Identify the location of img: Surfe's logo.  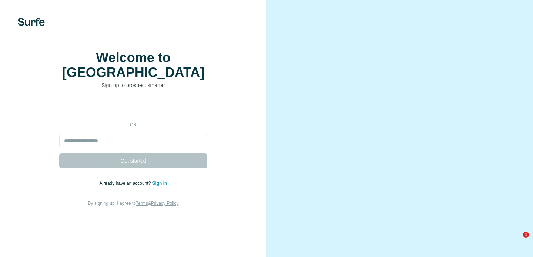
(31, 22).